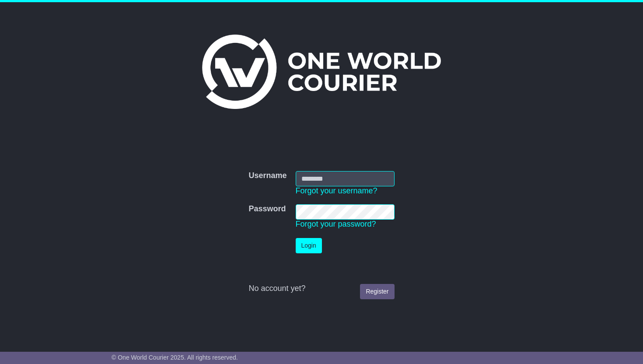 This screenshot has width=643, height=364. Describe the element at coordinates (174, 357) in the screenshot. I see `span: © One World Courier 2025. All rights reserved.` at that location.